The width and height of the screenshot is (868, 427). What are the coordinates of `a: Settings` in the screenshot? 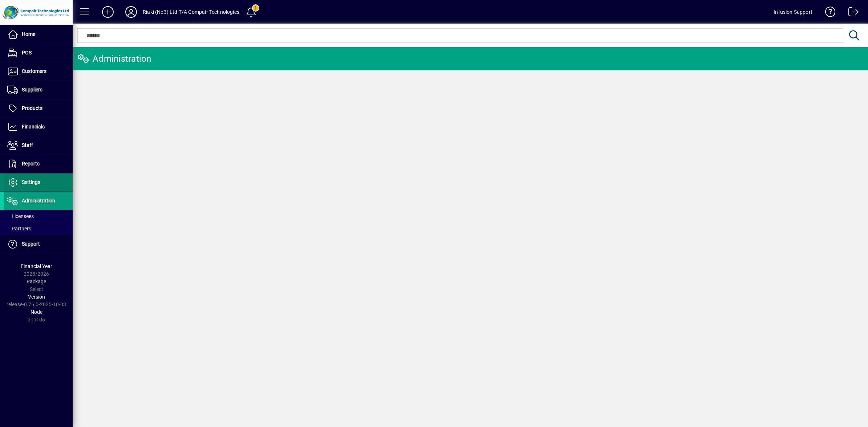 It's located at (38, 182).